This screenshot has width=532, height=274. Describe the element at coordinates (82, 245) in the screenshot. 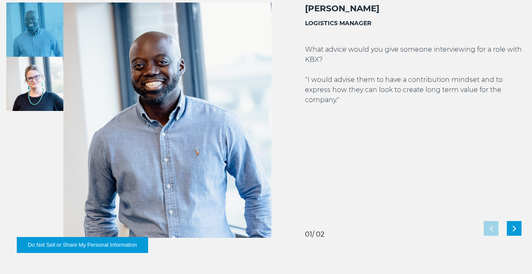

I see `button: Do Not Sell or Share My Personal Information` at that location.